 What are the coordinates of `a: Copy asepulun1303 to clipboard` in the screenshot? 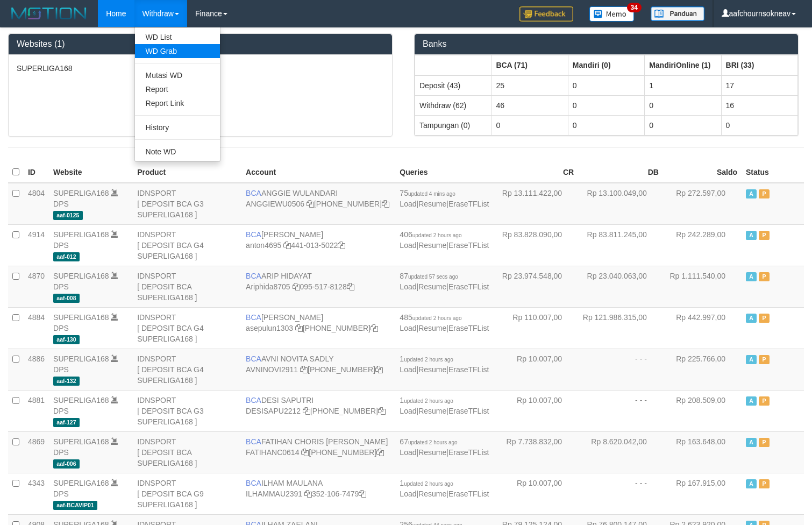 It's located at (299, 328).